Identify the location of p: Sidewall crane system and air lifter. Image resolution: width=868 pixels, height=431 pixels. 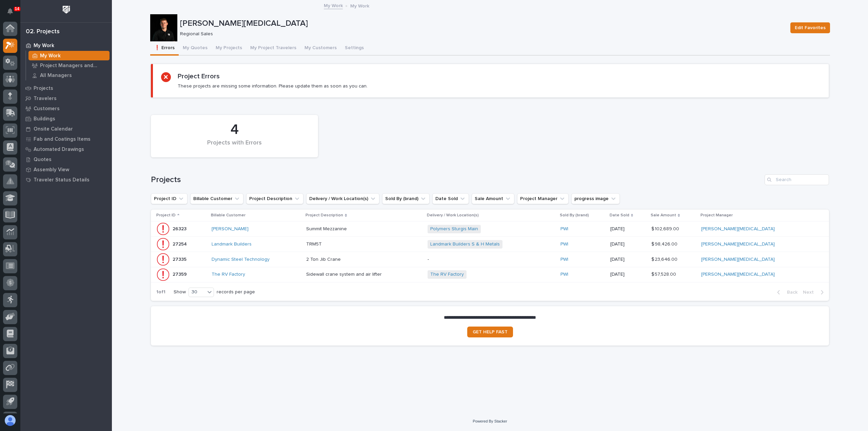
(344, 273).